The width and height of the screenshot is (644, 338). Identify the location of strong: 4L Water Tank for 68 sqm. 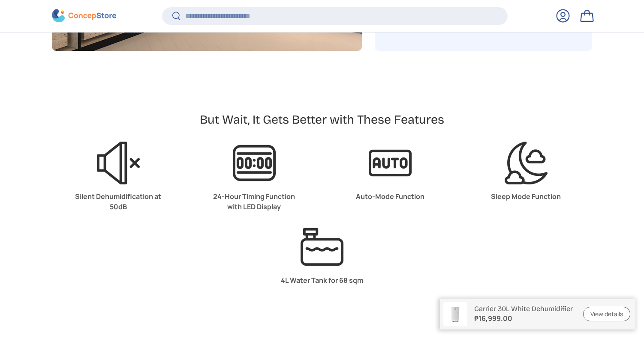
(322, 280).